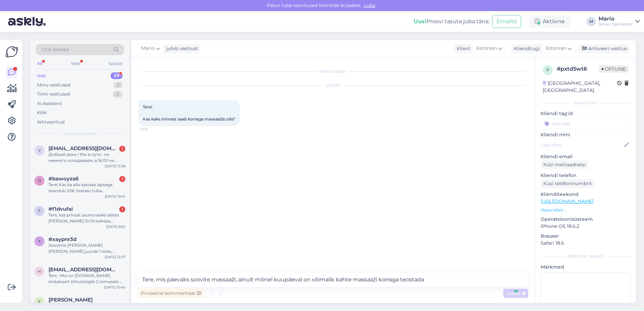  I want to click on p: Klienditeekond, so click(585, 194).